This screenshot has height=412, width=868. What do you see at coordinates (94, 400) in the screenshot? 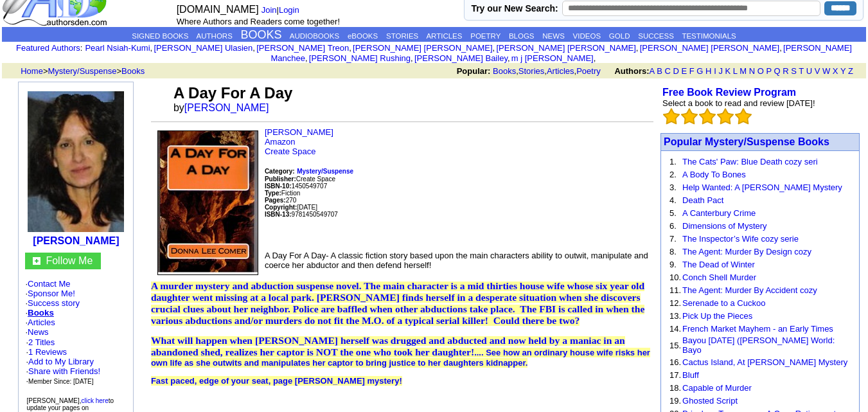
I see `a: click here` at bounding box center [94, 400].